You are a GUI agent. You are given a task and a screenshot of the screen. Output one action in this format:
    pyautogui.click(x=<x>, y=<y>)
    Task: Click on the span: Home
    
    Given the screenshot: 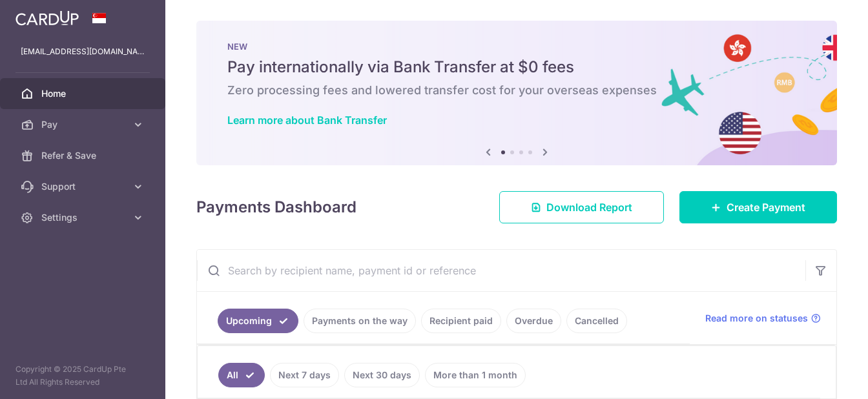 What is the action you would take?
    pyautogui.click(x=84, y=94)
    